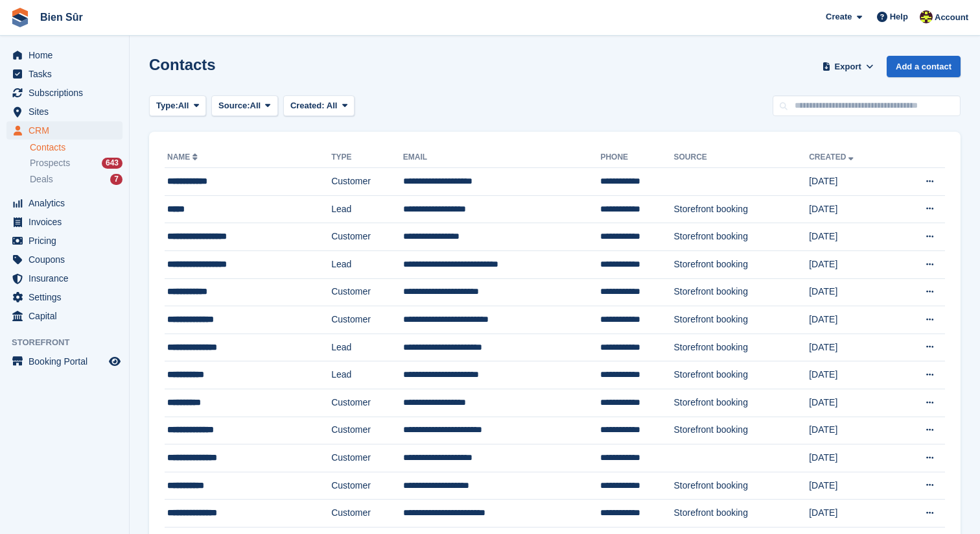 This screenshot has height=534, width=980. What do you see at coordinates (67, 316) in the screenshot?
I see `span: Capital` at bounding box center [67, 316].